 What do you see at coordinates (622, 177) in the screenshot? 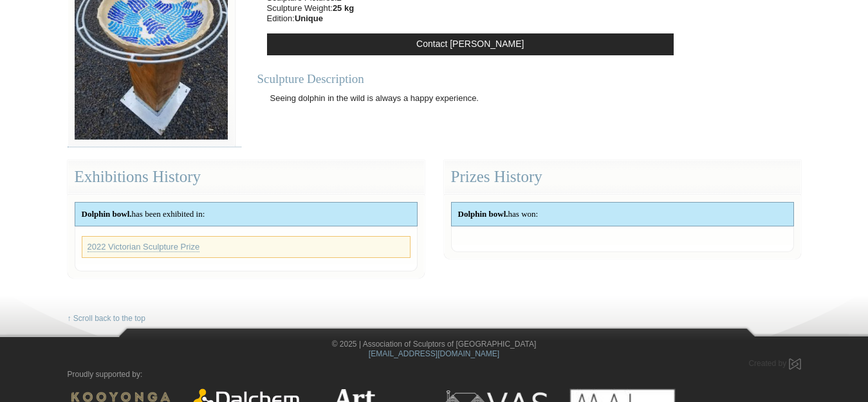
I see `div: Prizes History` at bounding box center [622, 177].